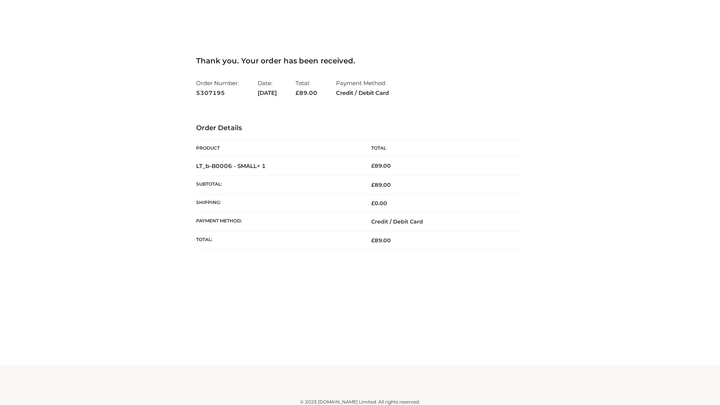  Describe the element at coordinates (218, 93) in the screenshot. I see `strong: 5307195` at that location.